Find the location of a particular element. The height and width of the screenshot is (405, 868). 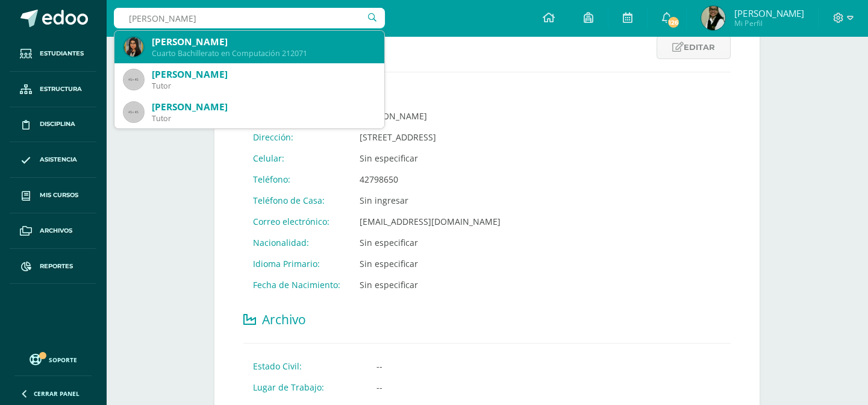

td: 42798650 is located at coordinates (430, 179).